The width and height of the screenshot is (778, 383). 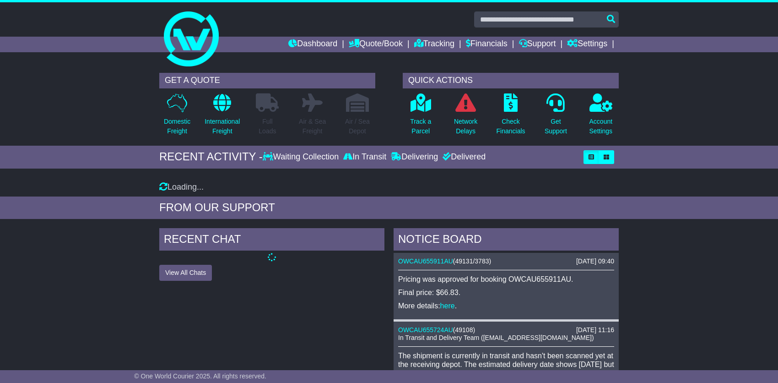 I want to click on span: 49131/3783, so click(x=473, y=261).